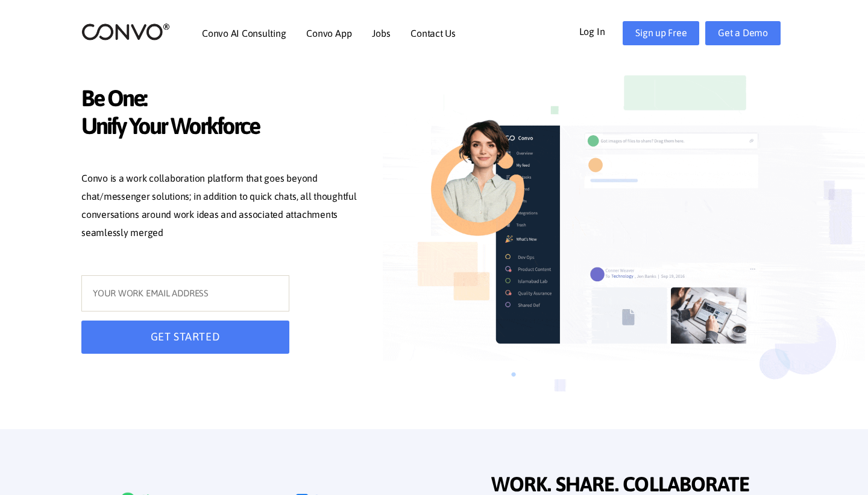 This screenshot has width=868, height=495. I want to click on a: Jobs, so click(381, 33).